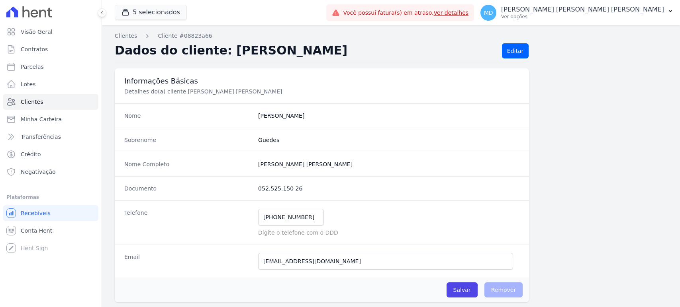  Describe the element at coordinates (51, 49) in the screenshot. I see `a: Contratos` at that location.